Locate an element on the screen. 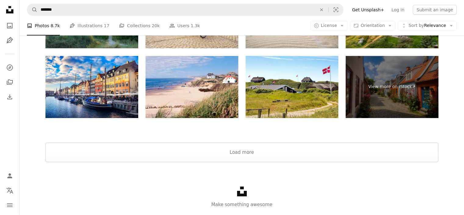  span: Orientation is located at coordinates (373, 25).